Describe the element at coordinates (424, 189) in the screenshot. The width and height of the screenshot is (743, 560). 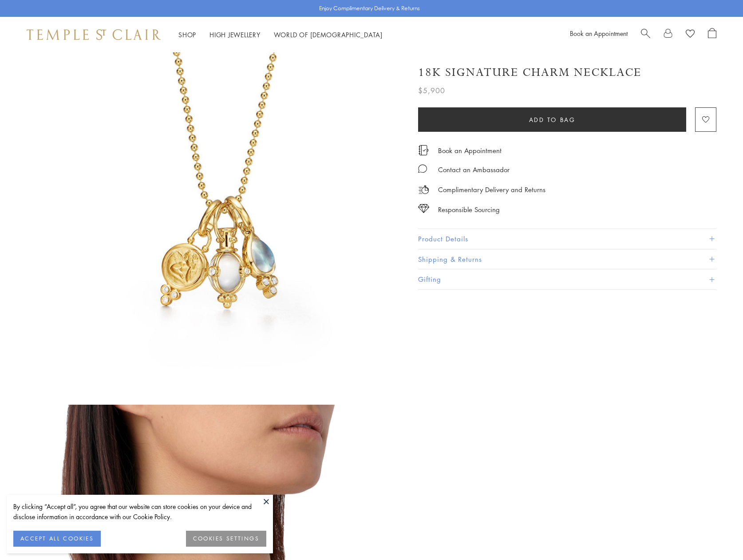
I see `img: icon_delivery.svg` at that location.